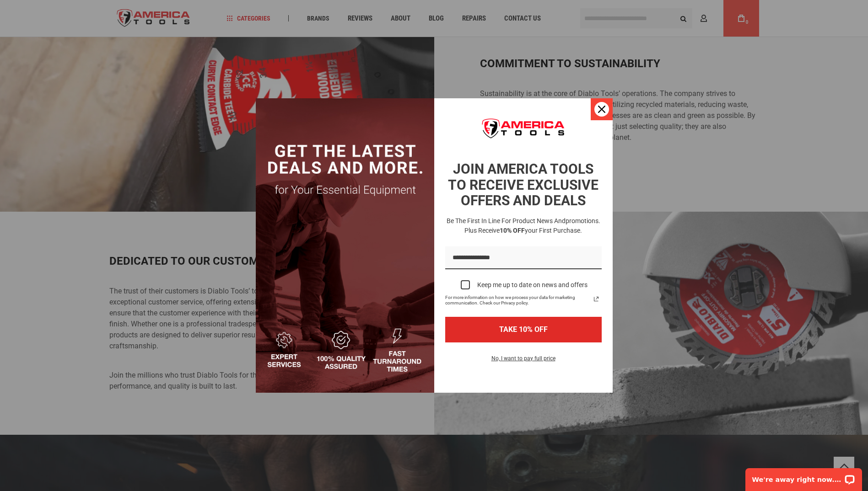 The width and height of the screenshot is (868, 491). Describe the element at coordinates (512, 231) in the screenshot. I see `strong: 10% OFF` at that location.